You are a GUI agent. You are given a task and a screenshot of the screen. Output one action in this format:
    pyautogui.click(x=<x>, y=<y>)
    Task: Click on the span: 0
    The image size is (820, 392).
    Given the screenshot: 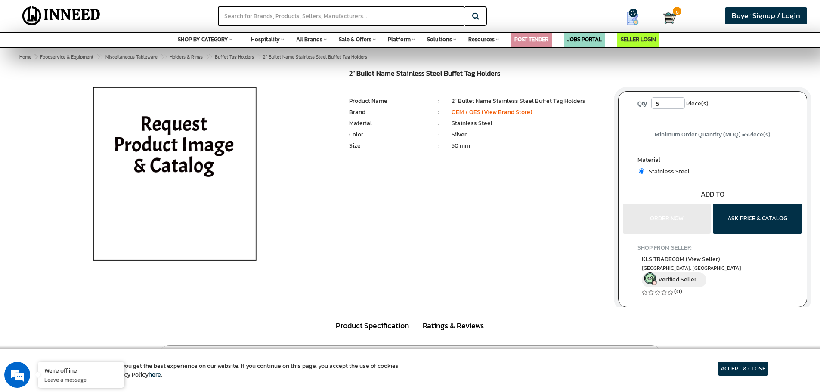 What is the action you would take?
    pyautogui.click(x=677, y=11)
    